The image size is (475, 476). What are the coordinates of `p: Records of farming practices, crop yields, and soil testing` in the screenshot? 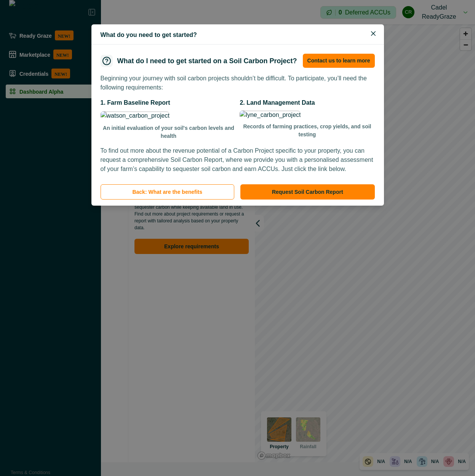 It's located at (307, 130).